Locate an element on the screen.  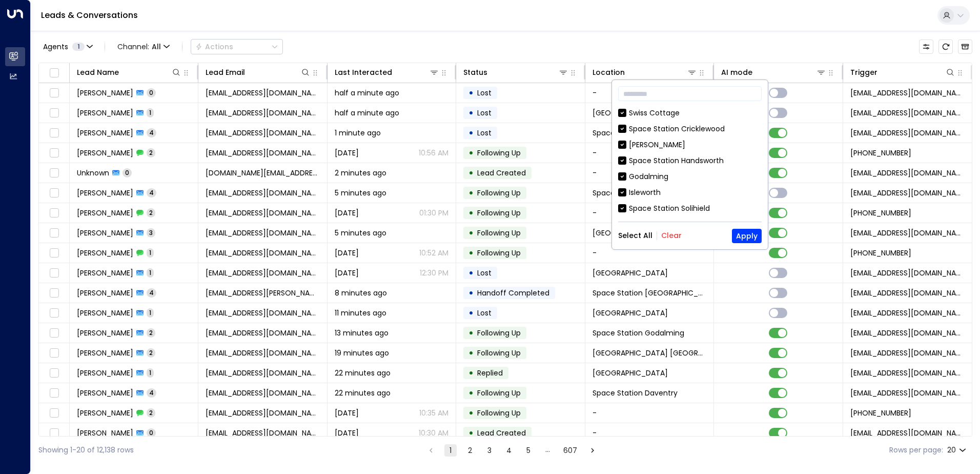
span: Asma Jawaid Iqbal is located at coordinates (105, 153).